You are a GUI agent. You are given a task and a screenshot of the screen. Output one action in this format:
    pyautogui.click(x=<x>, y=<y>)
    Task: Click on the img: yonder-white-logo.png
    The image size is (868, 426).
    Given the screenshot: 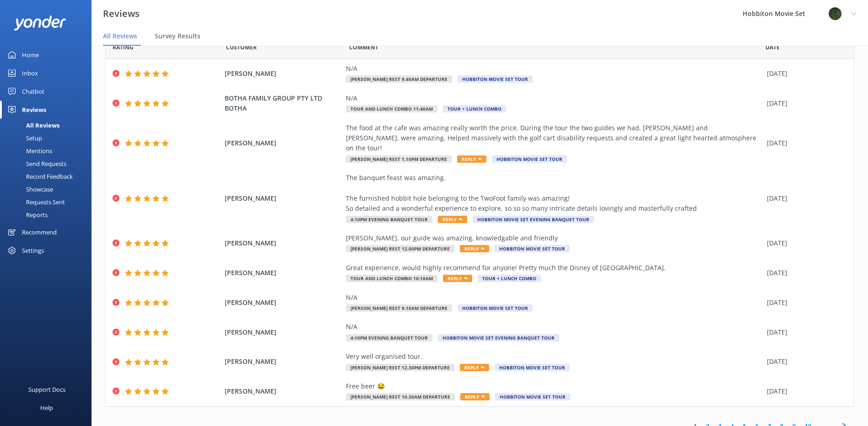 What is the action you would take?
    pyautogui.click(x=40, y=23)
    